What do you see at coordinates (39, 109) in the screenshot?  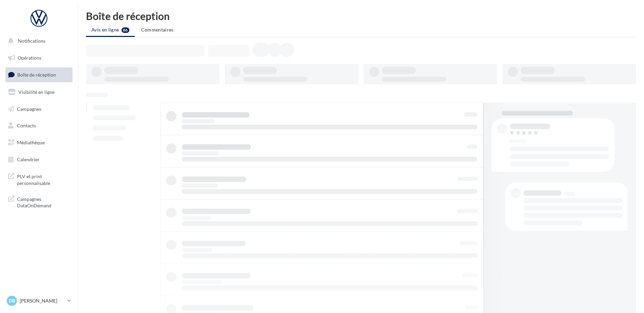 I see `a: Campagnes` at bounding box center [39, 109].